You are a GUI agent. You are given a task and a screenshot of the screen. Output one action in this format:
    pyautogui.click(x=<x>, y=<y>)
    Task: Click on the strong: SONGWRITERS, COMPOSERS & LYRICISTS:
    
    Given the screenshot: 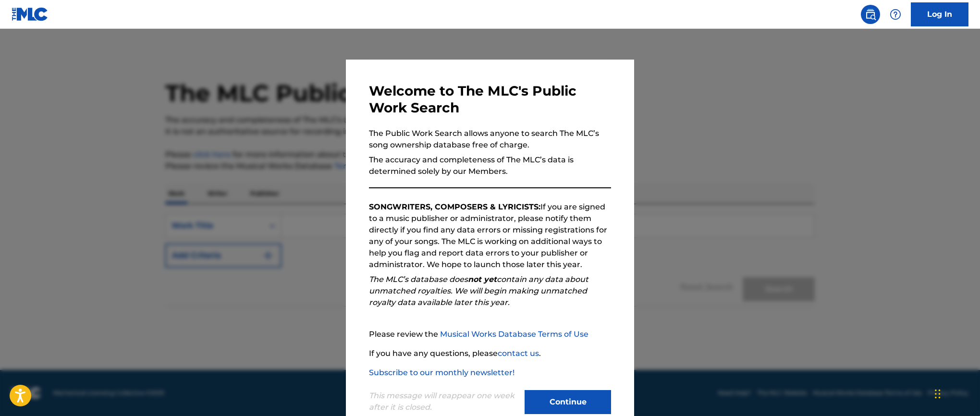 What is the action you would take?
    pyautogui.click(x=455, y=207)
    